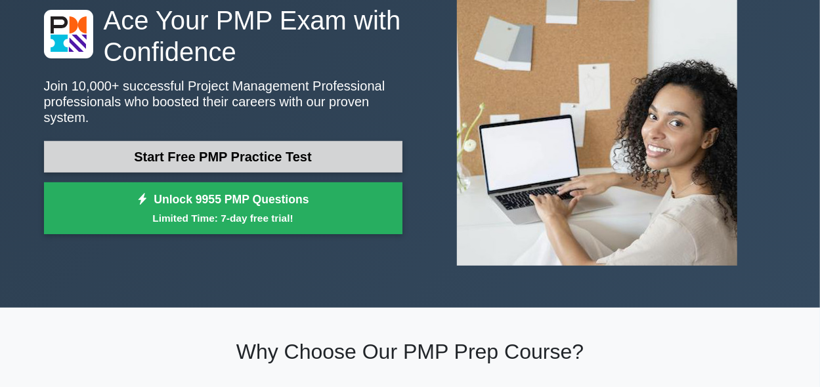 The image size is (820, 387). Describe the element at coordinates (223, 209) in the screenshot. I see `a: Unlock 9955 PMP QuestionsLimited Time: 7-day free trial!` at that location.